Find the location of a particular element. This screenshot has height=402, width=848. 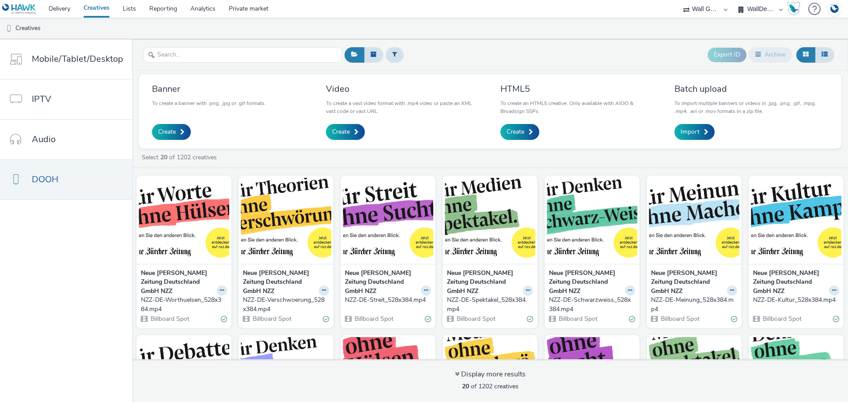

a: NZZ-DE-Meinung_528x384.mp4 is located at coordinates (694, 305).